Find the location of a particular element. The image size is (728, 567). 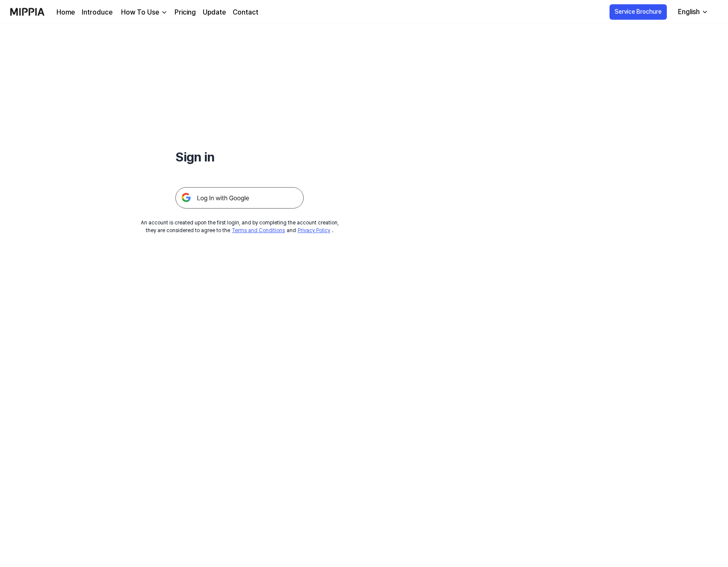

h1: Sign in is located at coordinates (239, 157).